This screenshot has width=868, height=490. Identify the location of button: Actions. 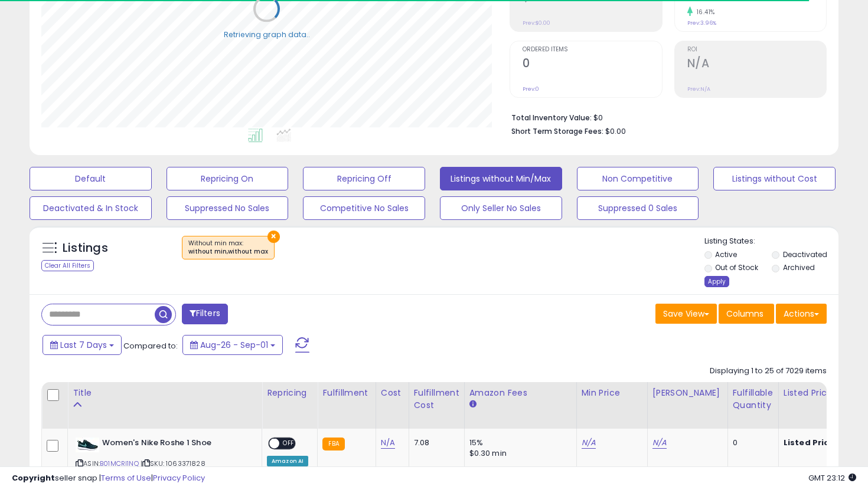
(801, 314).